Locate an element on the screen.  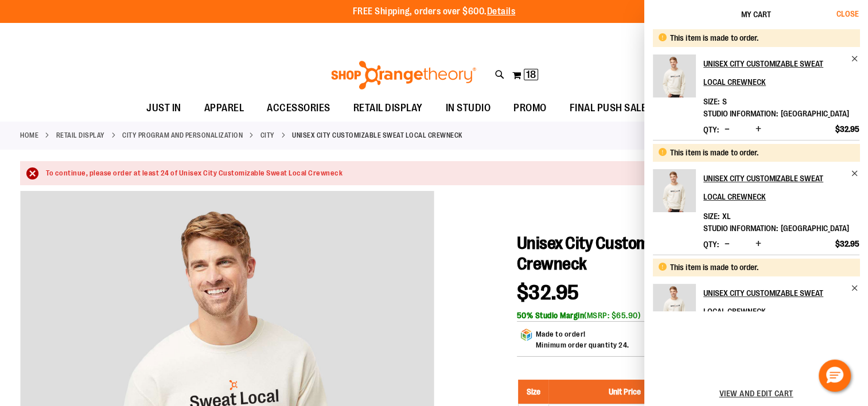
a: JUST IN is located at coordinates (163, 108).